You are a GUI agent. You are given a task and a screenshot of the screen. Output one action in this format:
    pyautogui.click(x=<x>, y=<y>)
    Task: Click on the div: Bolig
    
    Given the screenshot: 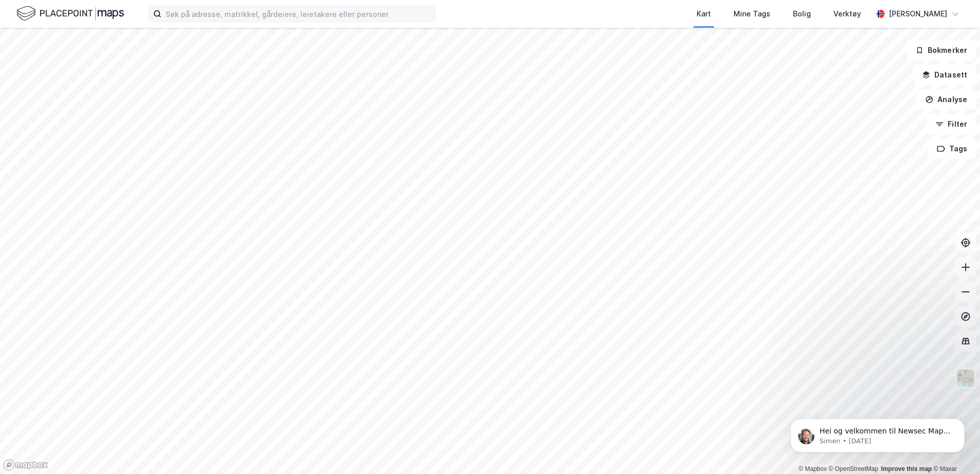 What is the action you would take?
    pyautogui.click(x=801, y=14)
    